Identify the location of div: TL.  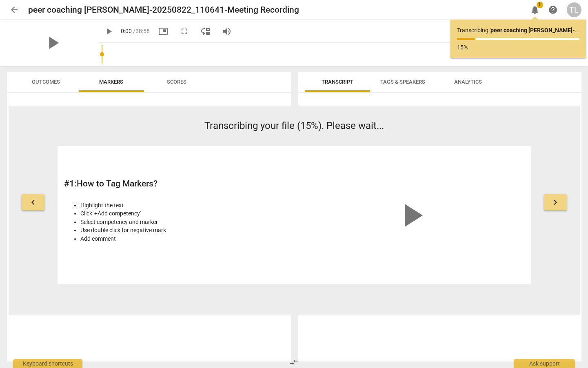
(574, 10).